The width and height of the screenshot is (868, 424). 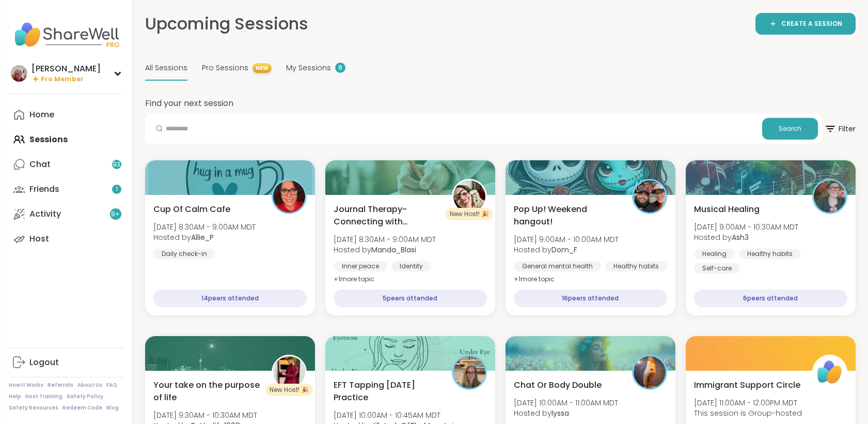 I want to click on h2: Find your next session, so click(x=189, y=104).